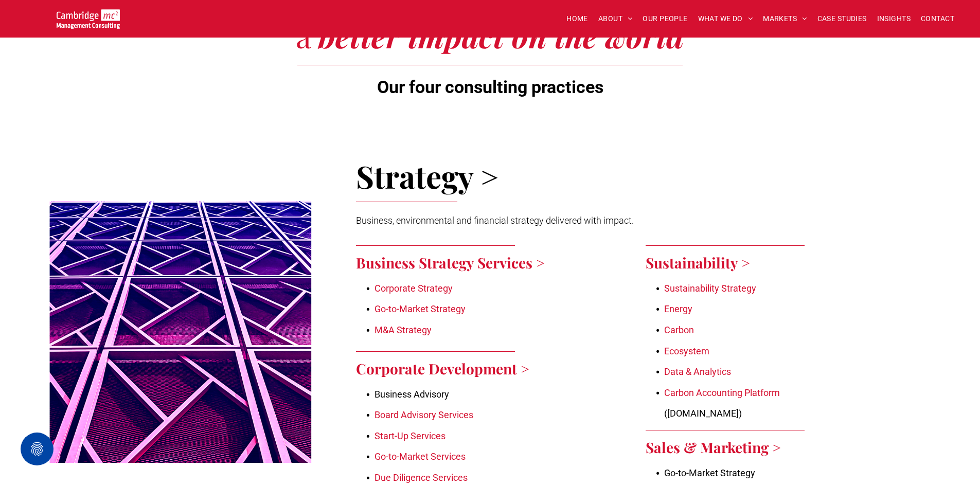  What do you see at coordinates (403, 330) in the screenshot?
I see `a: M&A Strategy` at bounding box center [403, 330].